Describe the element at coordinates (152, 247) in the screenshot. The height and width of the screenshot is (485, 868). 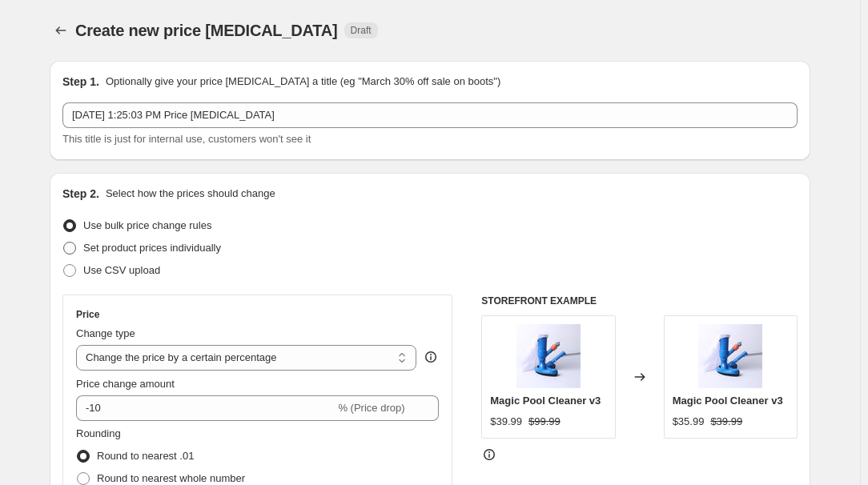
I see `span: Set product prices individually` at that location.